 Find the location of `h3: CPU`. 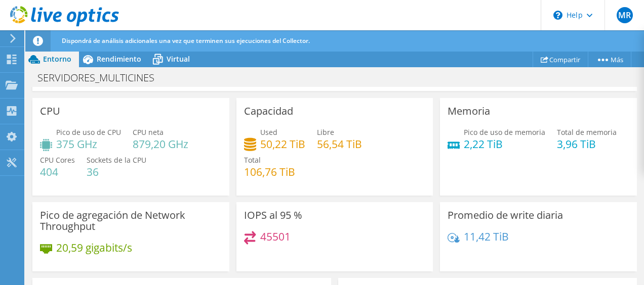

h3: CPU is located at coordinates (50, 111).